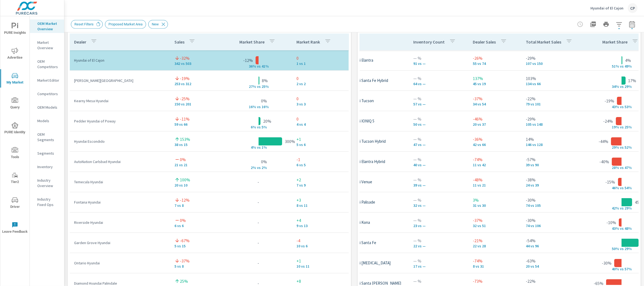 Image resolution: width=644 pixels, height=286 pixels. What do you see at coordinates (252, 107) in the screenshot?
I see `p: 16% v` at bounding box center [252, 107].